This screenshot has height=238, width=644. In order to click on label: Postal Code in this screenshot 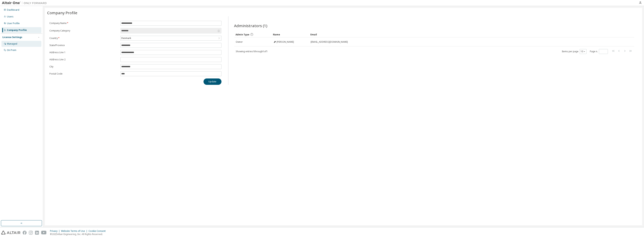, I will do `click(84, 74)`.